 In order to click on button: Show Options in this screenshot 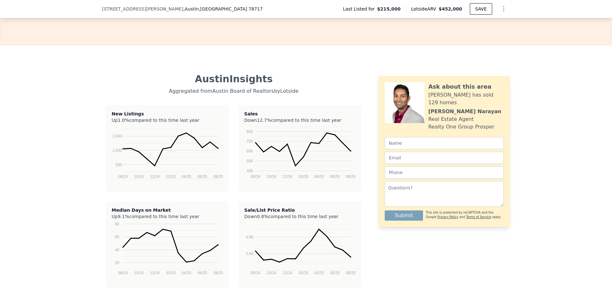, I will do `click(504, 9)`.